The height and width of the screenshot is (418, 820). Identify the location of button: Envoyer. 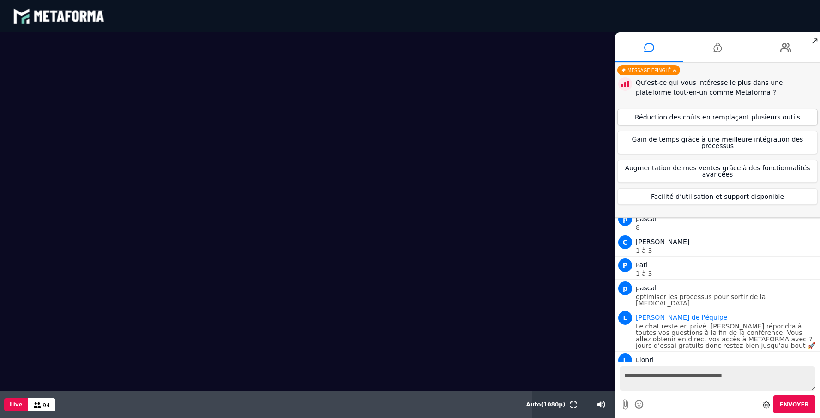
(794, 404).